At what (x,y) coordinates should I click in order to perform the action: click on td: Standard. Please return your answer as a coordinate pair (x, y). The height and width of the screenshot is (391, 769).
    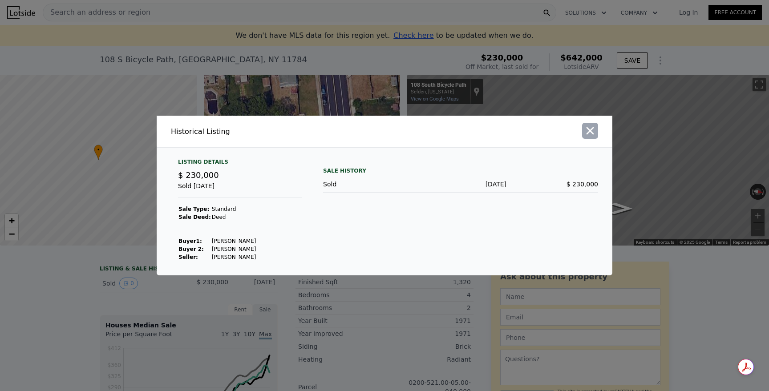
    Looking at the image, I should click on (234, 209).